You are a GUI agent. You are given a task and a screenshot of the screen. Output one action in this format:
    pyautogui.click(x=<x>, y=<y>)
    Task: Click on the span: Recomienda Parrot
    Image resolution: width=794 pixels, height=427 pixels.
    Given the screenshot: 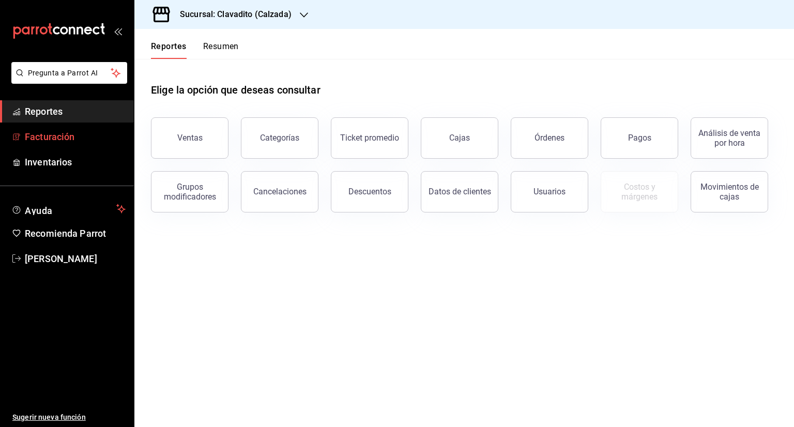 What is the action you would take?
    pyautogui.click(x=75, y=233)
    